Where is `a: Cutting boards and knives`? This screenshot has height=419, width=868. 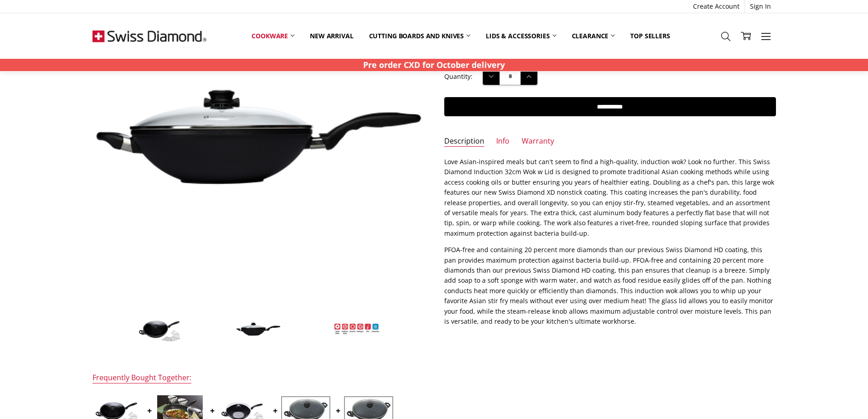
a: Cutting boards and knives is located at coordinates (419, 36).